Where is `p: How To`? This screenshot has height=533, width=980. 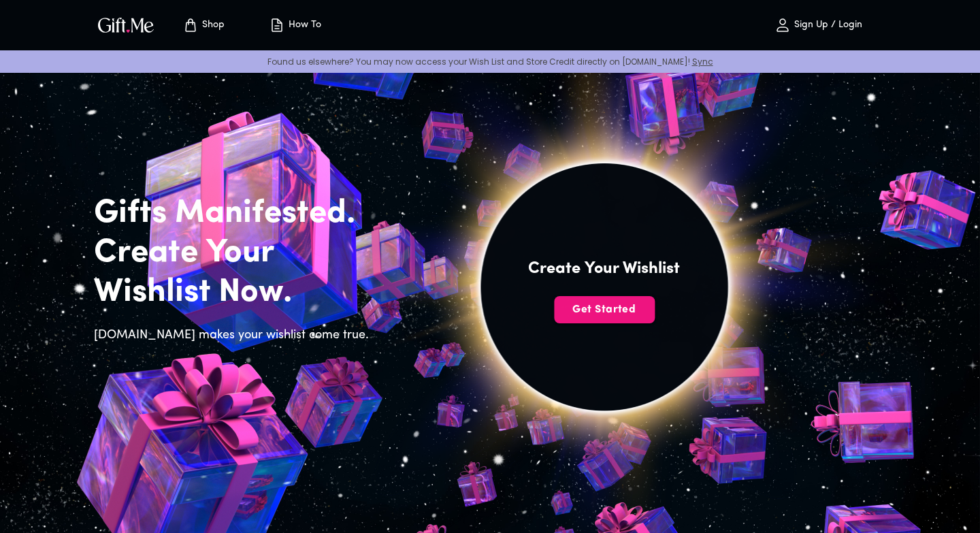 p: How To is located at coordinates (302, 25).